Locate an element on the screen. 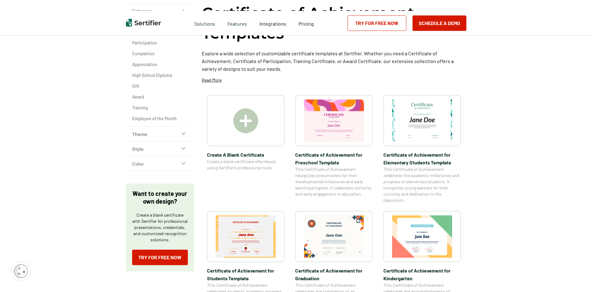 This screenshot has height=292, width=592. a: Appreciation is located at coordinates (160, 65).